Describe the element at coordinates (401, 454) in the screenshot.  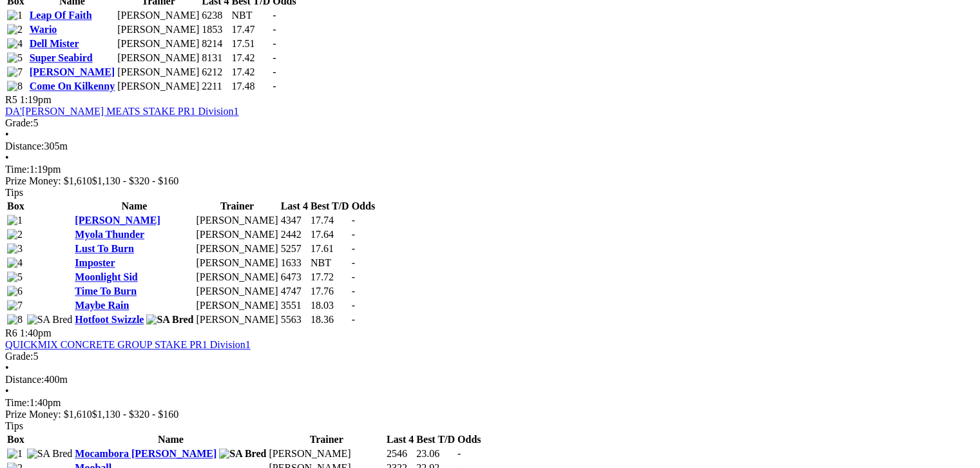
I see `td: 2546` at that location.